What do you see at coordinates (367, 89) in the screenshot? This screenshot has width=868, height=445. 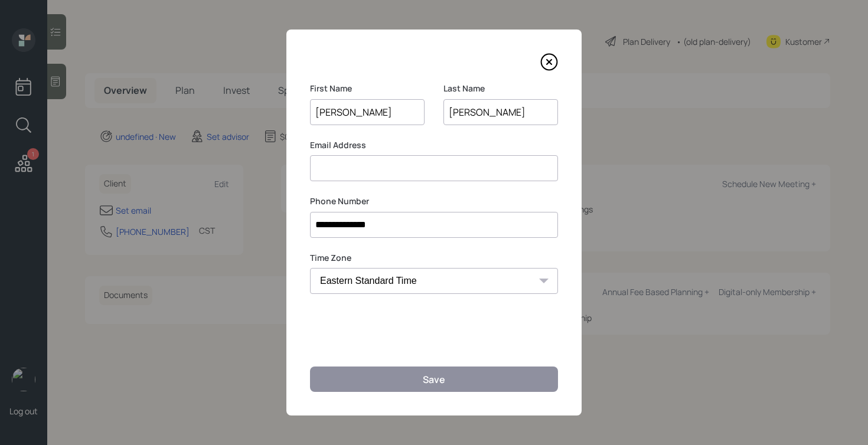 I see `label: First Name` at bounding box center [367, 89].